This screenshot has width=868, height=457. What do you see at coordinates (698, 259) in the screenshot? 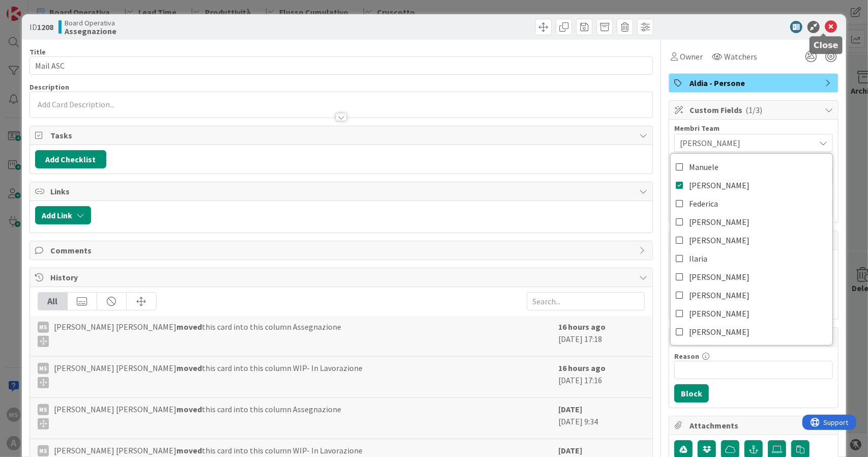
I see `span: Ilaria` at bounding box center [698, 259].